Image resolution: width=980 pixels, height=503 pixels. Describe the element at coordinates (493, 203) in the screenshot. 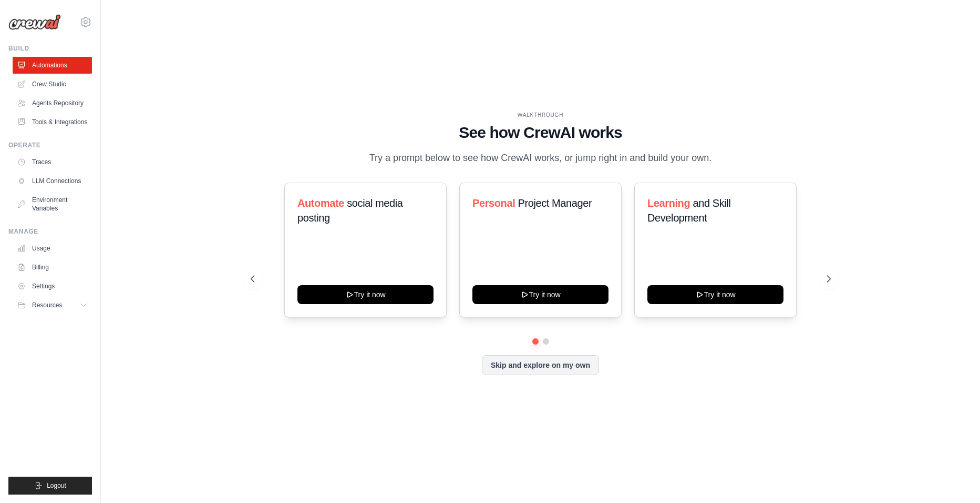

I see `span: Personal` at that location.